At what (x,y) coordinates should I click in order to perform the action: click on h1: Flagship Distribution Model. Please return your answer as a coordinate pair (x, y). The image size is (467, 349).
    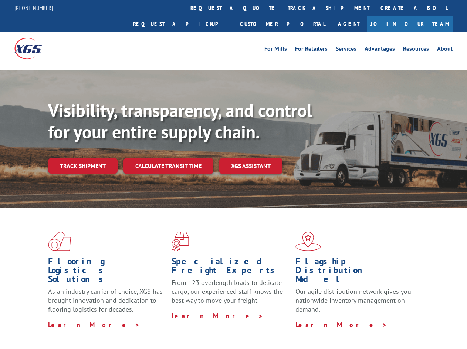
    Looking at the image, I should click on (354, 272).